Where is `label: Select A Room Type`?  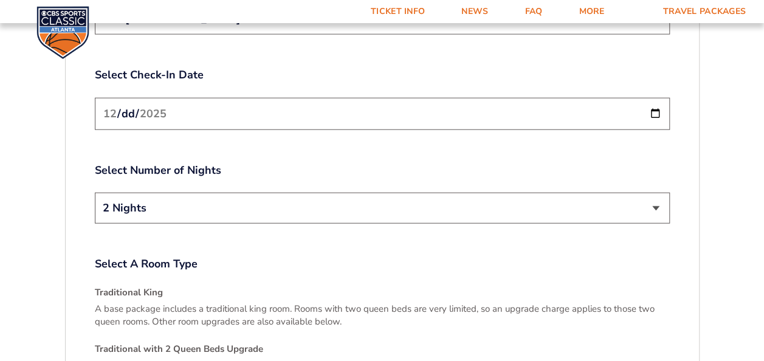
label: Select A Room Type is located at coordinates (383, 264).